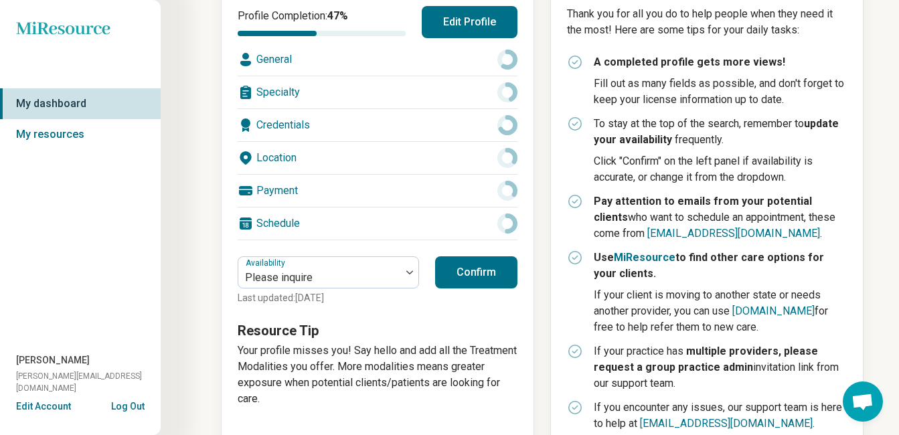 Image resolution: width=899 pixels, height=435 pixels. What do you see at coordinates (720, 92) in the screenshot?
I see `p: Fill out as many fields as possible, and don't forget to keep your license information up to date.` at bounding box center [720, 92].